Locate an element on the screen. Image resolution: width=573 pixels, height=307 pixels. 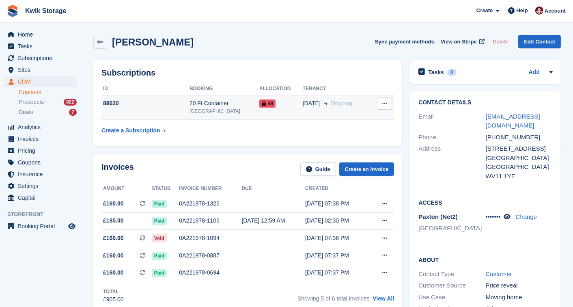
a: Contacts is located at coordinates (48, 92).